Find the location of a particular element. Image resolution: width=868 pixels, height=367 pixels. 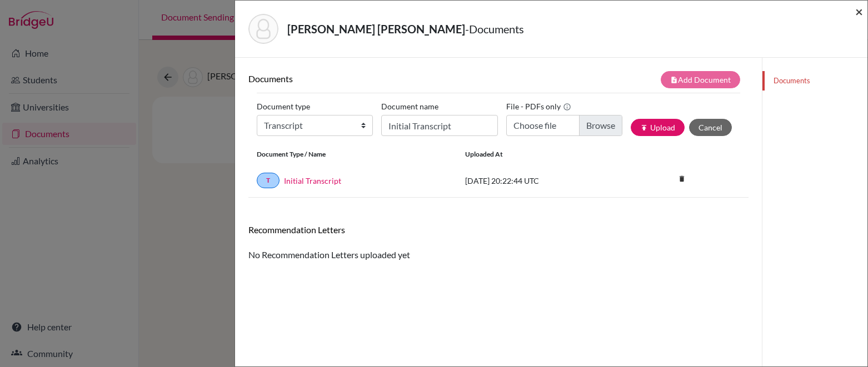

div: No Recommendation Letters uploaded yet is located at coordinates (499, 243).